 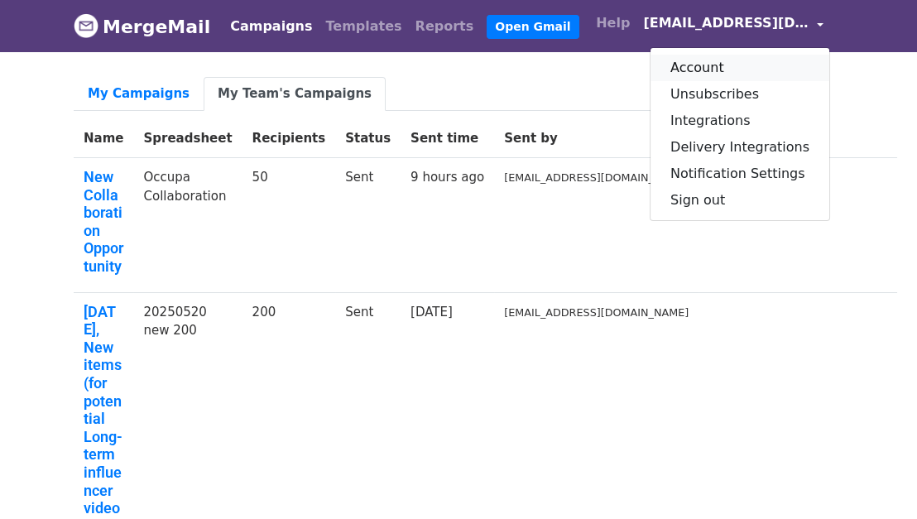 I want to click on th: Sent by, so click(x=596, y=138).